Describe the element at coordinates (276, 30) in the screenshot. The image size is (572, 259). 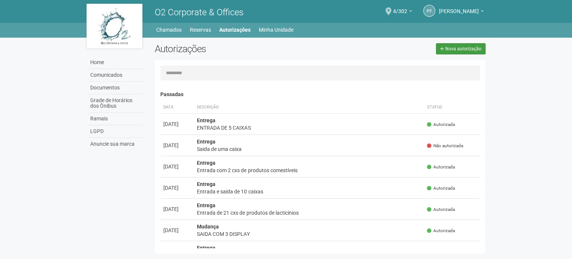
I see `a: Minha Unidade` at that location.